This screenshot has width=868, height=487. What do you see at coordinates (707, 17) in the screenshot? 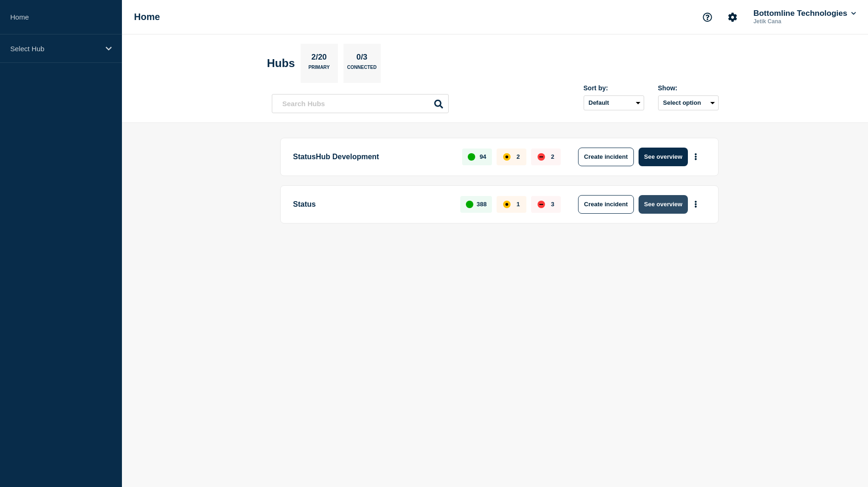
I see `button: Support` at bounding box center [707, 17].